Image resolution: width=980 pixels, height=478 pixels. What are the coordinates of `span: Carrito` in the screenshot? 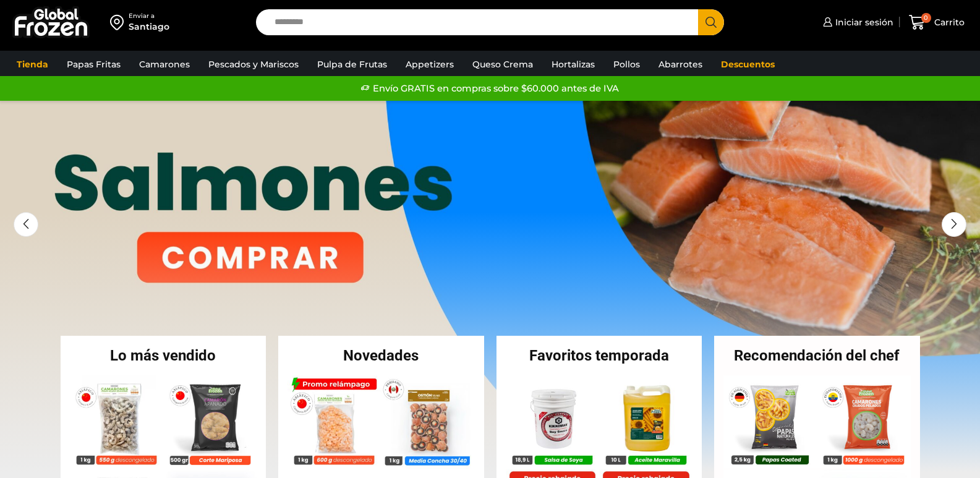 It's located at (947, 22).